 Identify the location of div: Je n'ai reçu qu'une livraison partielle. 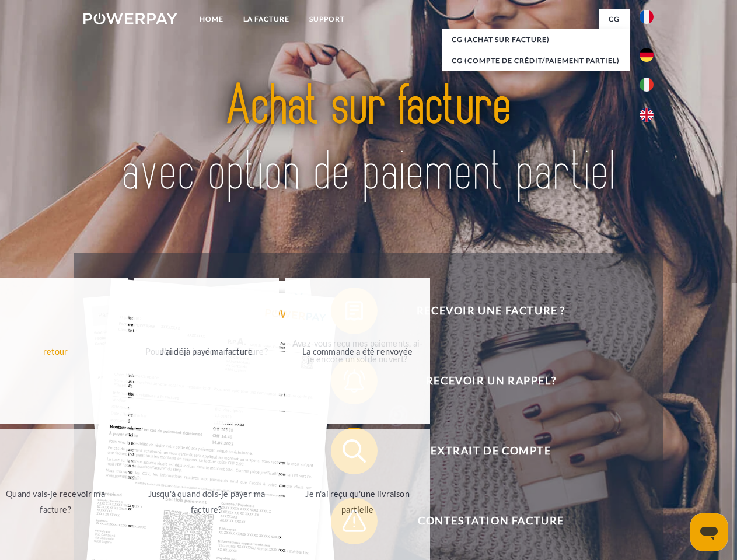
(357, 502).